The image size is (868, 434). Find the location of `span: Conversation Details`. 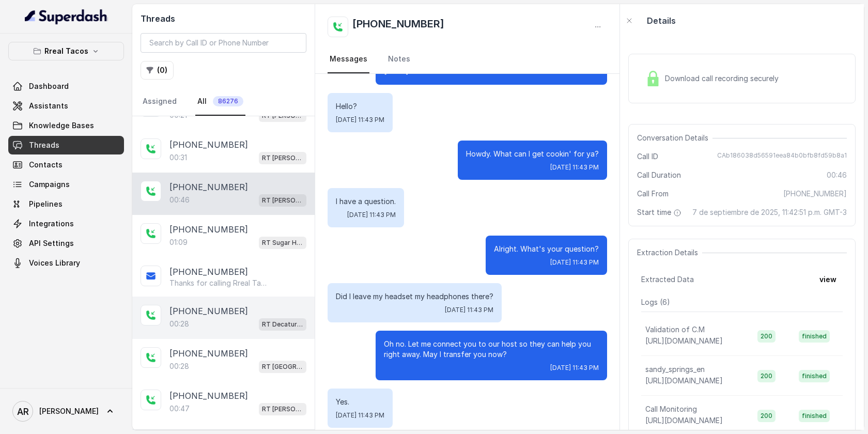

span: Conversation Details is located at coordinates (675, 138).